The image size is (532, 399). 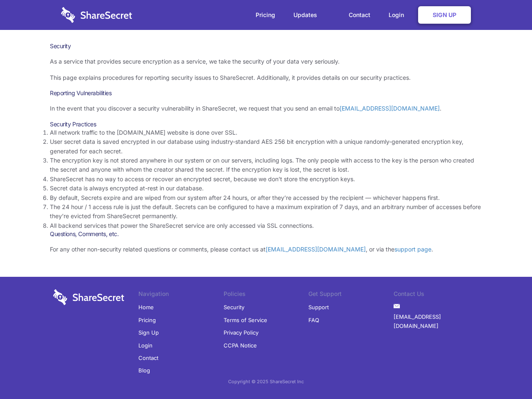 I want to click on a: support page, so click(x=413, y=249).